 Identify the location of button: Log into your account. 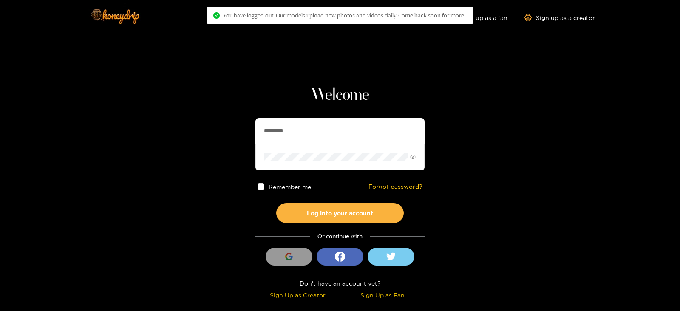
(340, 213).